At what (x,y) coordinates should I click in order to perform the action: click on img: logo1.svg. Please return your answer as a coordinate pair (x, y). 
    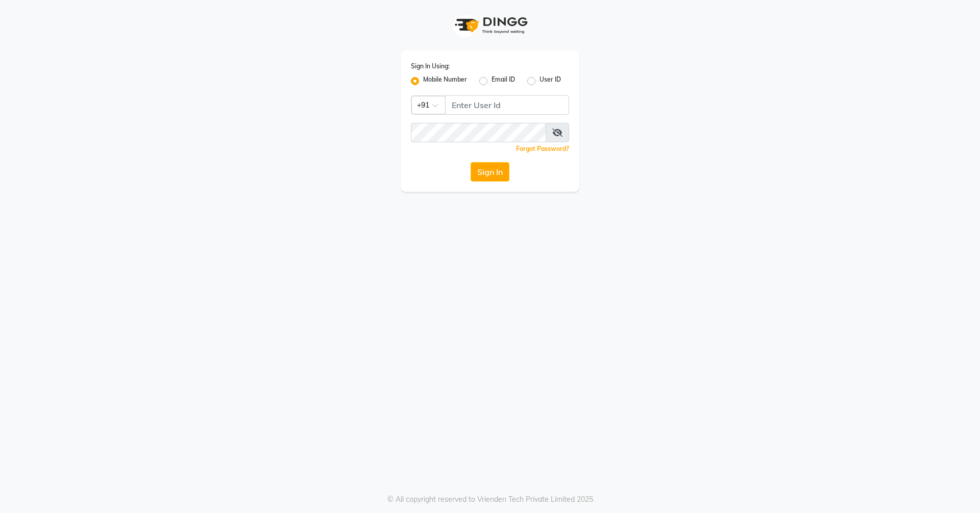
    Looking at the image, I should click on (490, 25).